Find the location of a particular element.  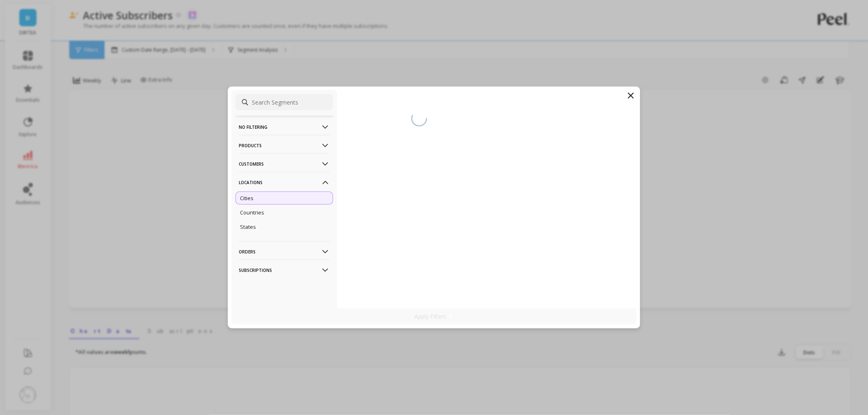

p: Subscriptions is located at coordinates (284, 270).